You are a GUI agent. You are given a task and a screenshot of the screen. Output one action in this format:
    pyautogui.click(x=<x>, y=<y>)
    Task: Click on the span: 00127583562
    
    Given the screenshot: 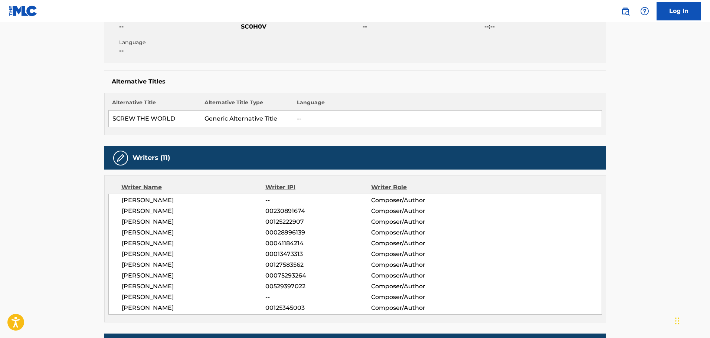 What is the action you would take?
    pyautogui.click(x=318, y=265)
    